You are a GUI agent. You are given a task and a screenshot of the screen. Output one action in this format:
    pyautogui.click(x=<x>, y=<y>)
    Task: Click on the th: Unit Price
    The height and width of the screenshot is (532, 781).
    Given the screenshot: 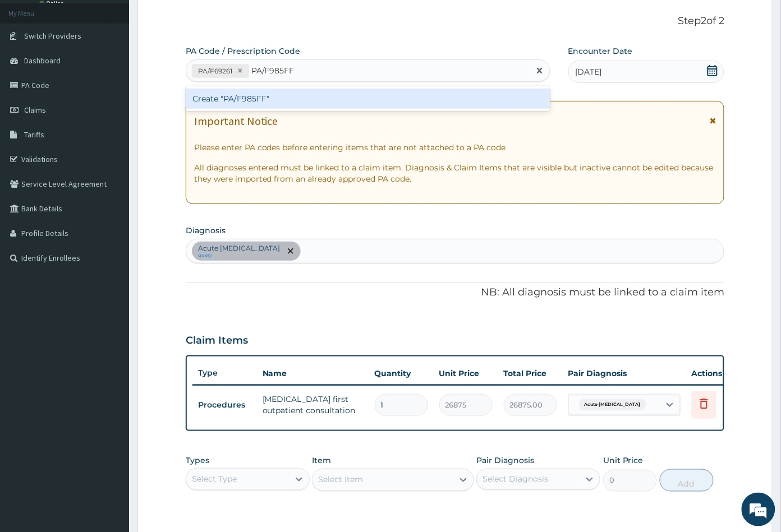 What is the action you would take?
    pyautogui.click(x=465, y=373)
    